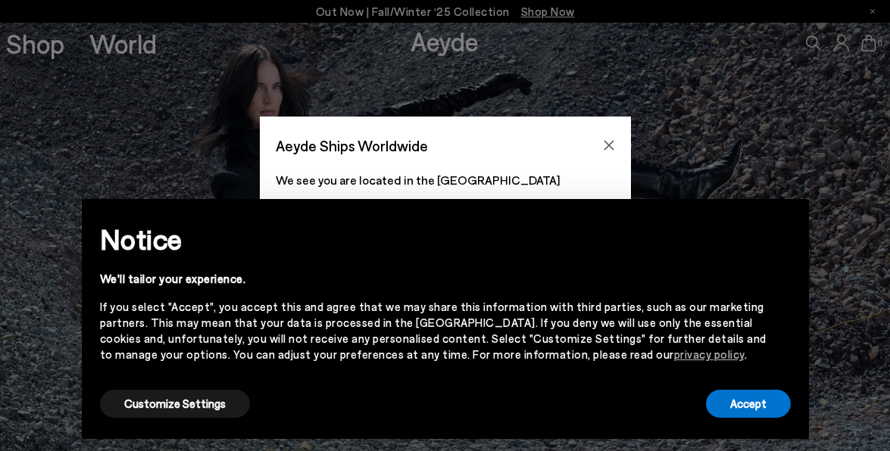 This screenshot has width=890, height=451. I want to click on div: If you select "Accept", you accept this and agree that we may share this information with third p..., so click(433, 331).